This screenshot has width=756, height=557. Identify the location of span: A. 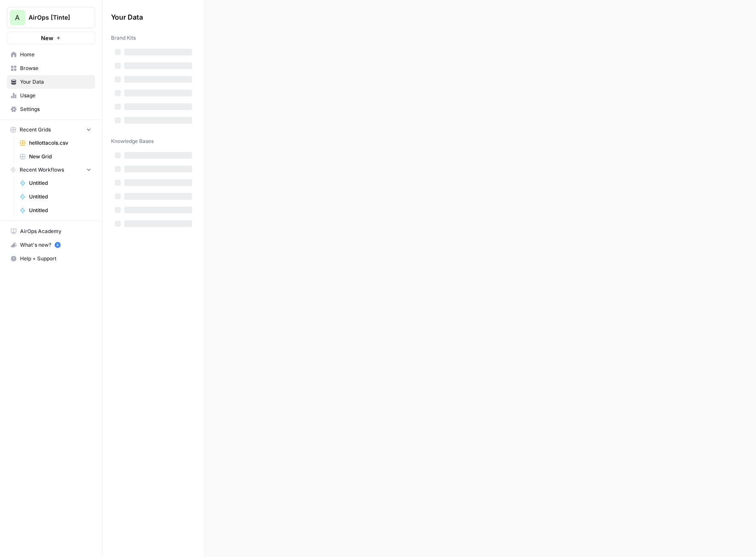
(17, 17).